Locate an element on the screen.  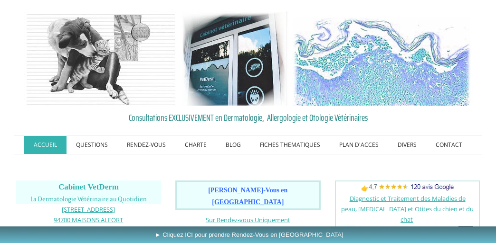
span: 94700 MAISONS ALFORT is located at coordinates (88, 220).